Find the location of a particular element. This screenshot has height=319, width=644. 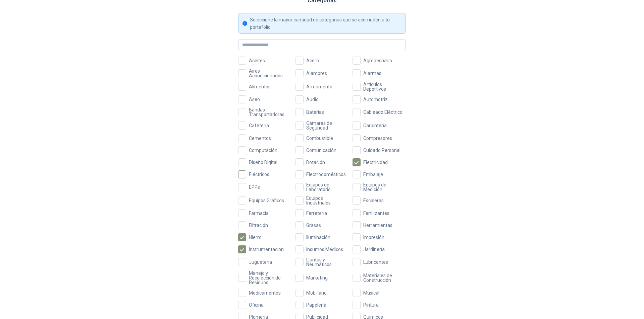

span: Jardinería is located at coordinates (374, 249).